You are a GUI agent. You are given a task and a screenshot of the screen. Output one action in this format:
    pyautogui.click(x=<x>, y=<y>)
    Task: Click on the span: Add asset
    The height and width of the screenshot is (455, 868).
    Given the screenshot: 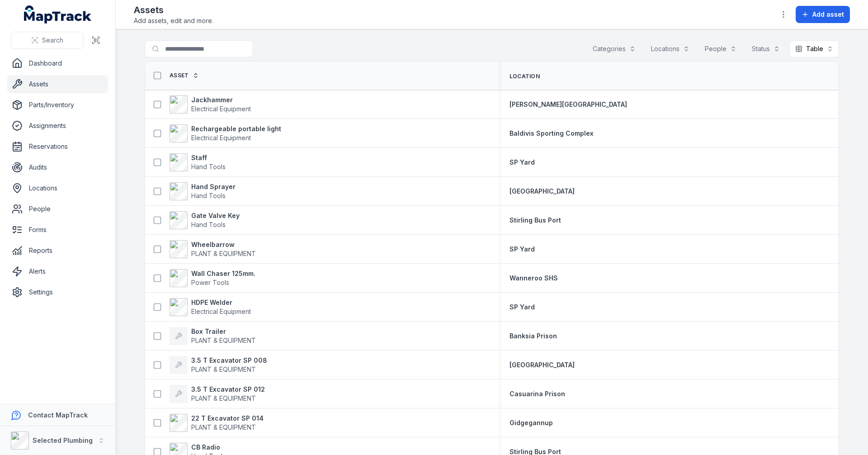 What is the action you would take?
    pyautogui.click(x=828, y=14)
    